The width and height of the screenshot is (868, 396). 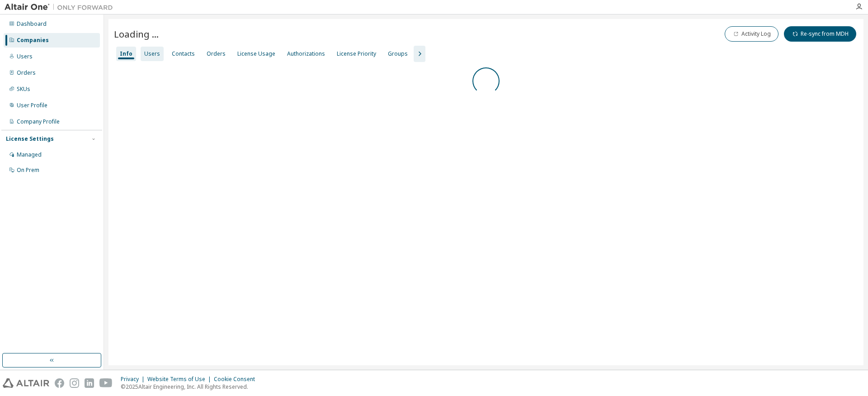 I want to click on div: Groups, so click(x=398, y=54).